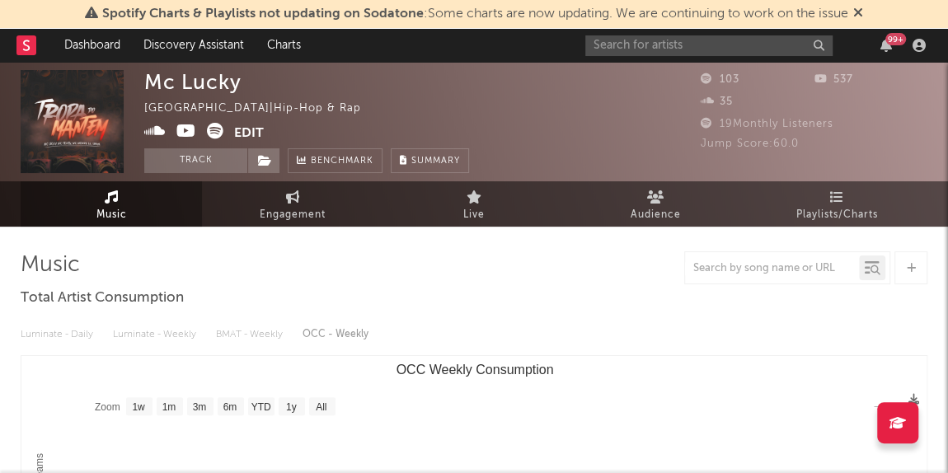 This screenshot has width=948, height=473. I want to click on a: Live, so click(474, 204).